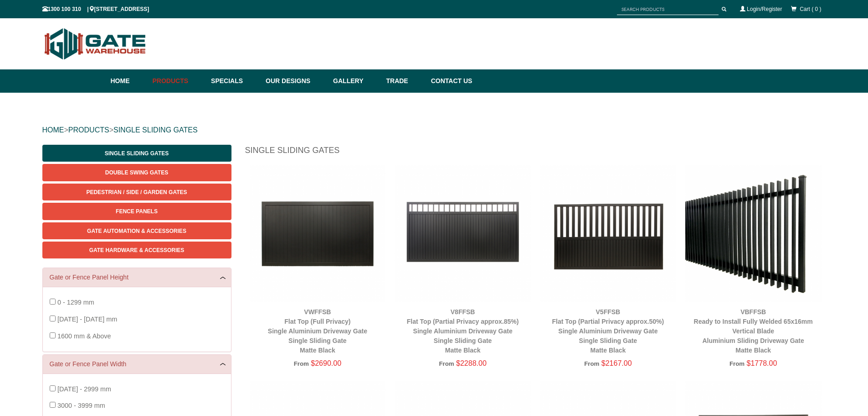 Image resolution: width=868 pixels, height=416 pixels. What do you see at coordinates (753, 233) in the screenshot?
I see `img: VBFFSB - Ready to Install Fully Welded 65x16mm Vertical Blade - Aluminium Sliding Driveway Gate -...` at bounding box center [753, 233].